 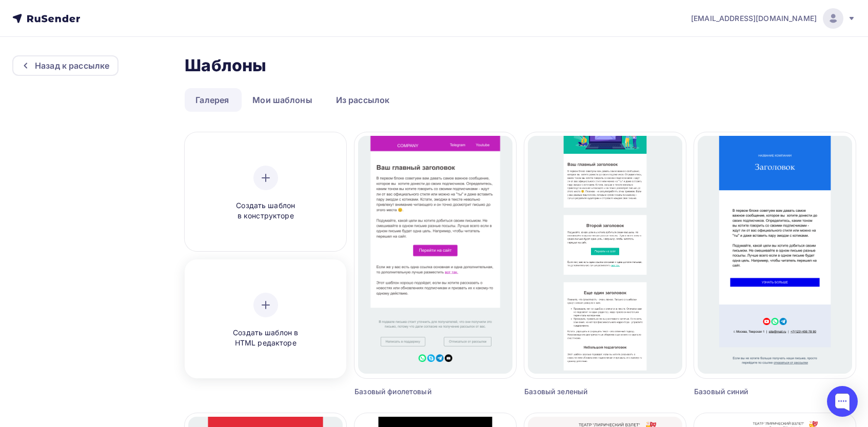 What do you see at coordinates (265, 338) in the screenshot?
I see `span: Создать шаблон в HTML редакторе` at bounding box center [265, 338].